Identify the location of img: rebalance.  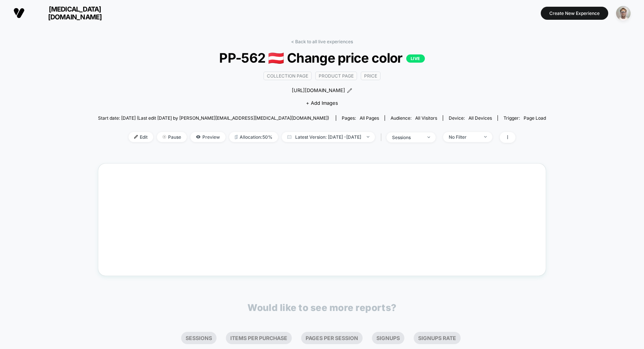
(237, 136).